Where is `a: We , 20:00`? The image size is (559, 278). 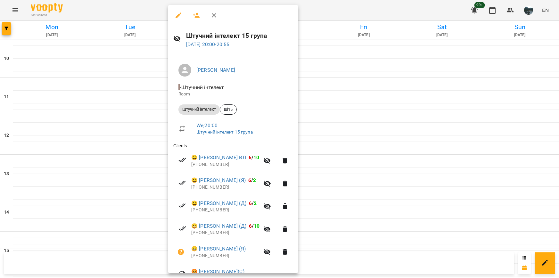 a: We , 20:00 is located at coordinates (207, 125).